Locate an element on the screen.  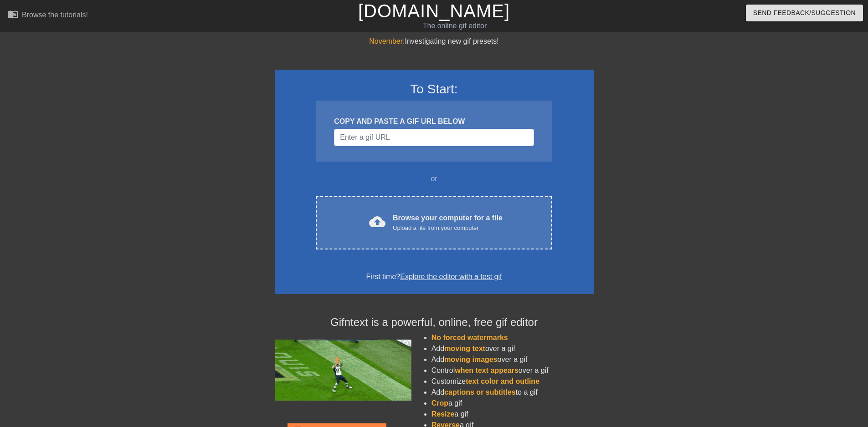
li: Customize is located at coordinates (513, 382).